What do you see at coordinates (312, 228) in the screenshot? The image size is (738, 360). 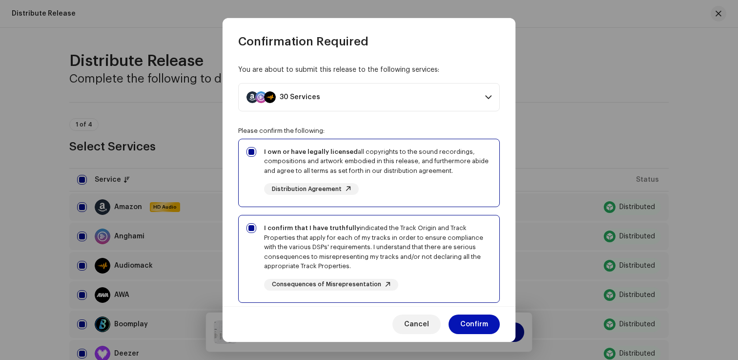 I see `strong: I confirm that I have truthfully` at bounding box center [312, 228].